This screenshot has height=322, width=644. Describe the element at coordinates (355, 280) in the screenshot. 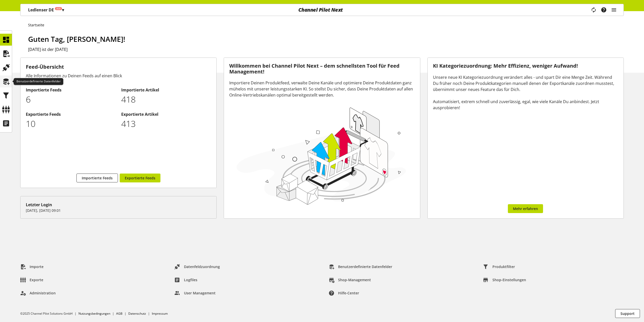

I see `span: Shop-Management` at that location.